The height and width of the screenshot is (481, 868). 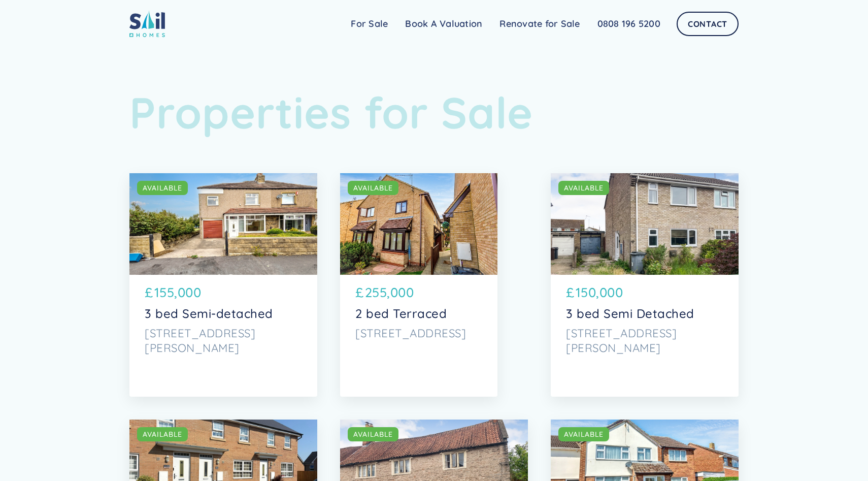 I want to click on a: Contact, so click(x=708, y=24).